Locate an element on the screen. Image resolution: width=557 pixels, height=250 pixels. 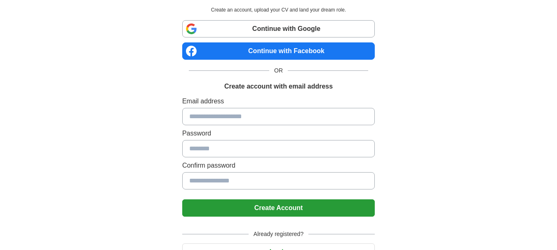
a: Continue with Facebook is located at coordinates (278, 51).